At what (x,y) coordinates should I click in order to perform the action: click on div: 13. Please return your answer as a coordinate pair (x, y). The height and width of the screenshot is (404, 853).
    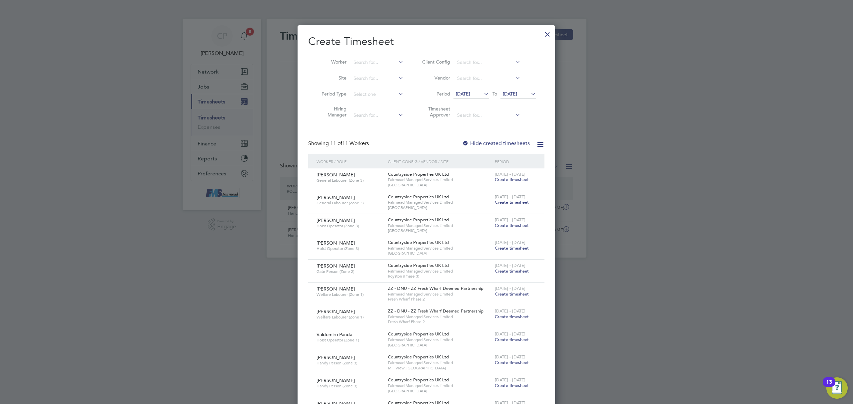
    Looking at the image, I should click on (829, 387).